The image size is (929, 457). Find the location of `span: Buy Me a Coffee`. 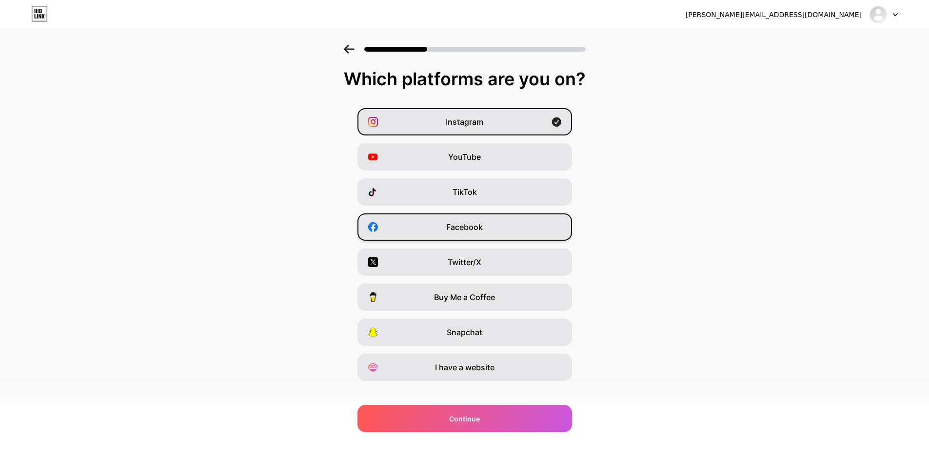

span: Buy Me a Coffee is located at coordinates (464, 297).